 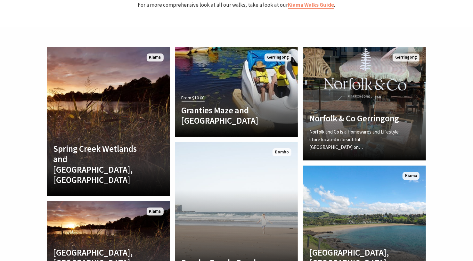 What do you see at coordinates (364, 104) in the screenshot?
I see `a: Another Image Used Norfolk & Co Gerringong Norfolk and Co is a Homewares and Lifestyle store loca...` at bounding box center [364, 104].